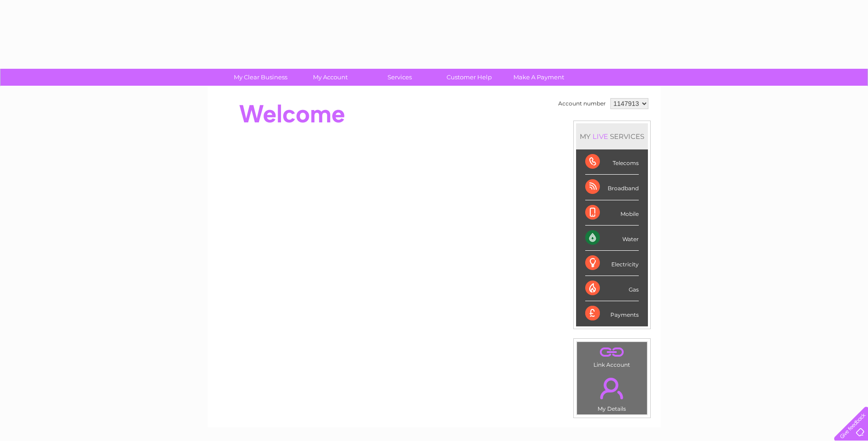 The width and height of the screenshot is (868, 441). I want to click on td: My Details, so click(612, 392).